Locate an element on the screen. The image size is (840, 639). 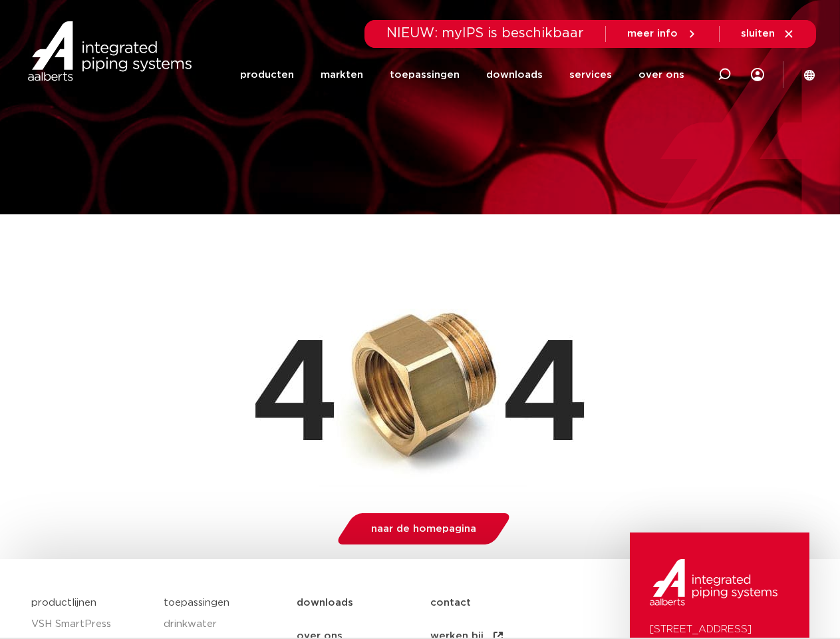
span: meer info is located at coordinates (653, 34).